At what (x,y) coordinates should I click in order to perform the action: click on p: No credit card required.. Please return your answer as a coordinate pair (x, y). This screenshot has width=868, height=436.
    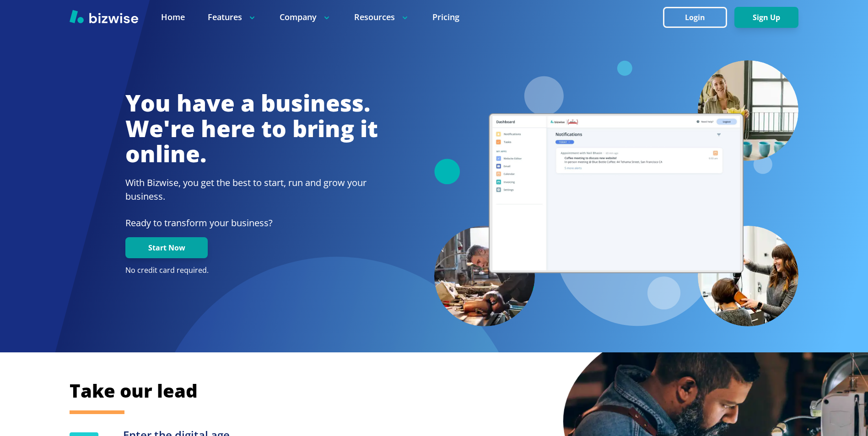
    Looking at the image, I should click on (252, 271).